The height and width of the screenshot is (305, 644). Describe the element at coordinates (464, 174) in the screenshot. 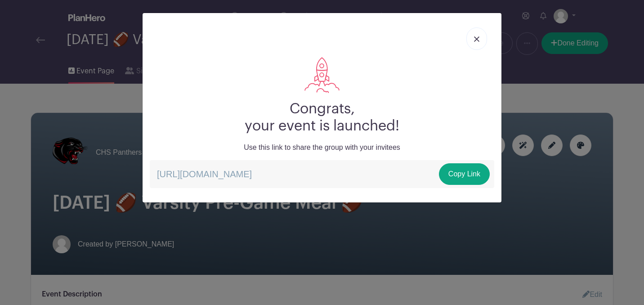

I see `a: Copy Link` at that location.